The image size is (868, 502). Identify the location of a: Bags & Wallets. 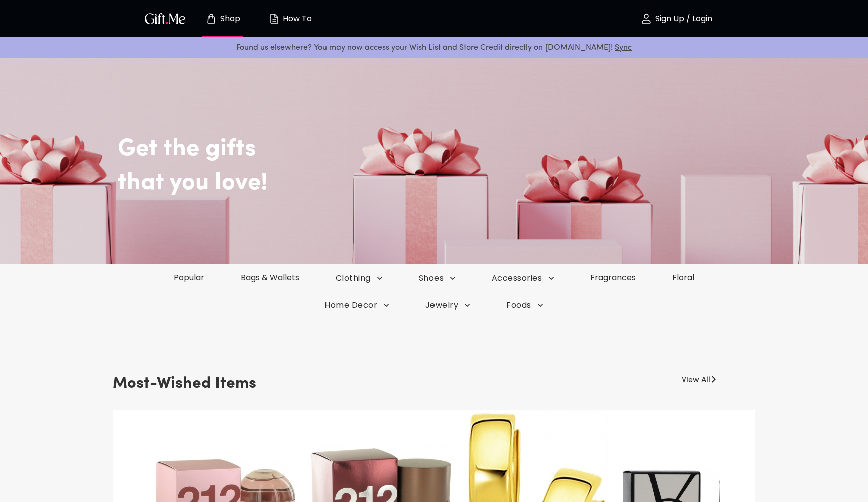
(270, 277).